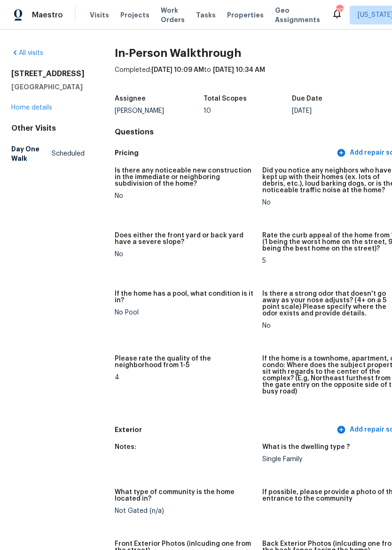  What do you see at coordinates (184, 377) in the screenshot?
I see `div: 4` at bounding box center [184, 377].